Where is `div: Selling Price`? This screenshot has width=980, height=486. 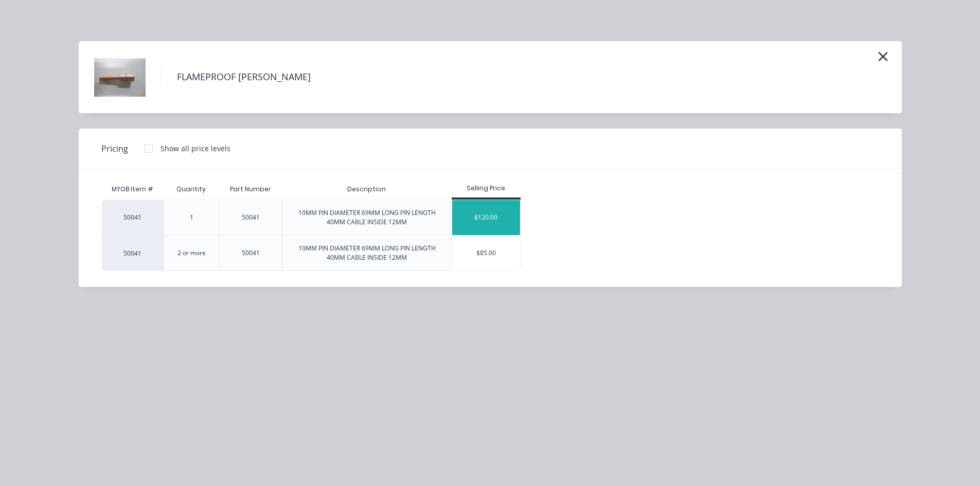
div: Selling Price is located at coordinates (486, 188).